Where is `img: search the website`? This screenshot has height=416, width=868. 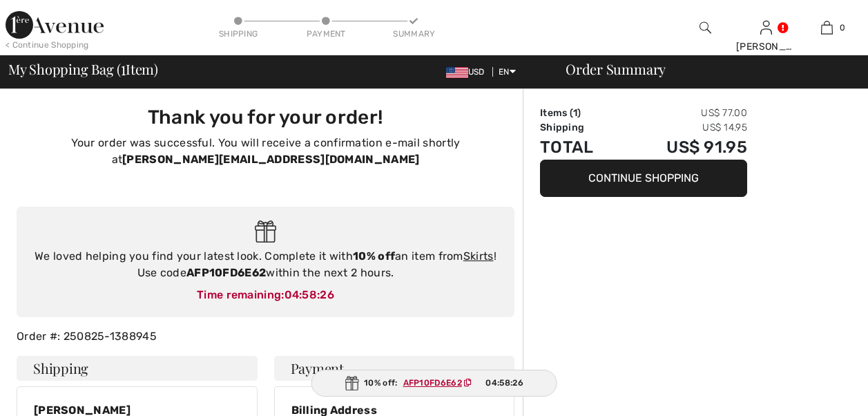
img: search the website is located at coordinates (704, 27).